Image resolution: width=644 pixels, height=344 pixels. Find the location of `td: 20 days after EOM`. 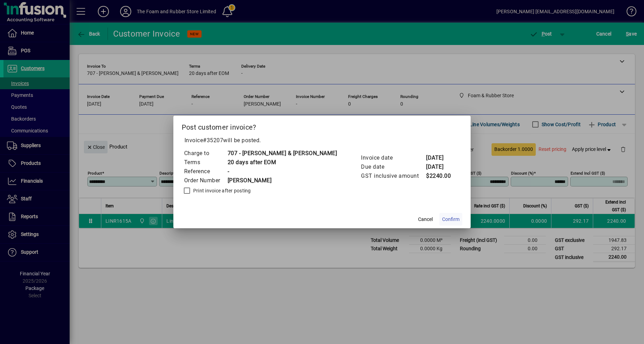

td: 20 days after EOM is located at coordinates (282, 162).